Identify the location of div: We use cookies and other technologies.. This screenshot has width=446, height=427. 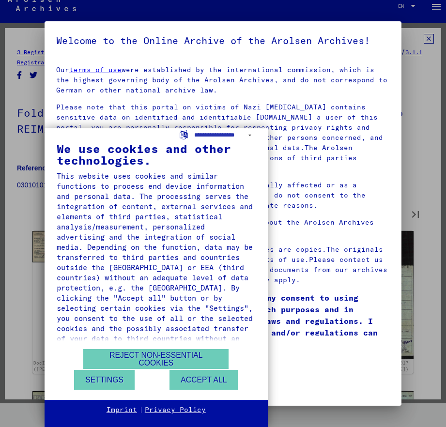
(156, 154).